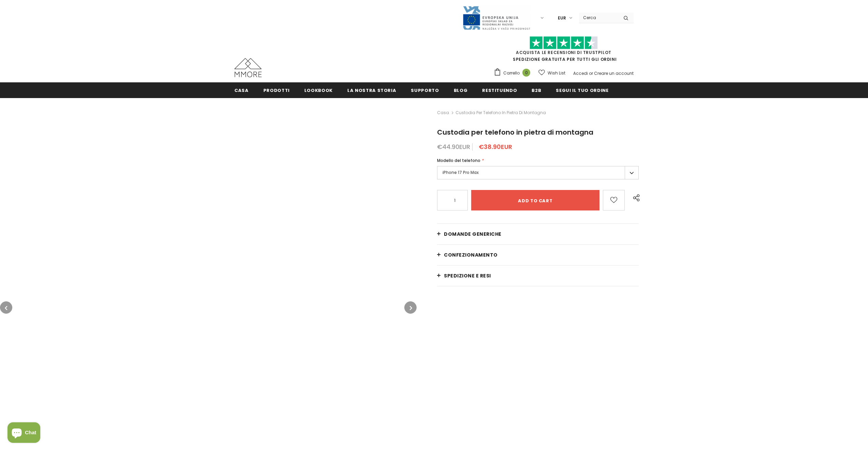 This screenshot has width=868, height=450. I want to click on a: Accedi, so click(580, 73).